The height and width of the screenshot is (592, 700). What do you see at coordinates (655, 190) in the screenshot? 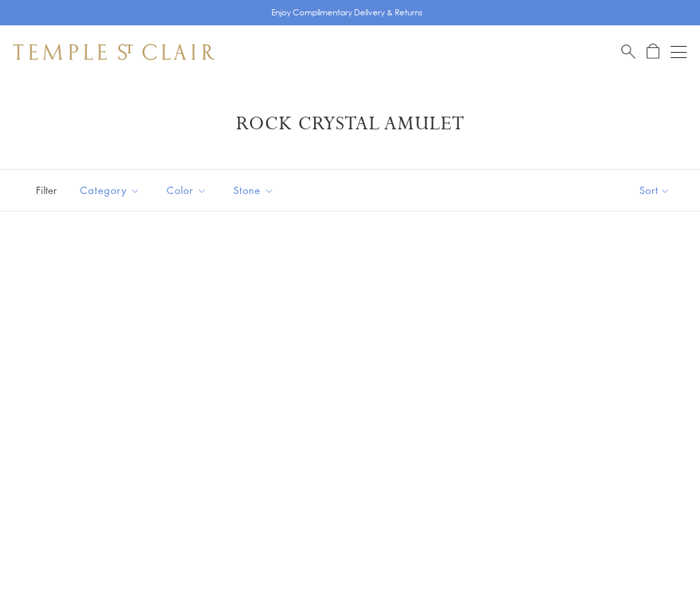
I see `button: Show sort by` at bounding box center [655, 190].